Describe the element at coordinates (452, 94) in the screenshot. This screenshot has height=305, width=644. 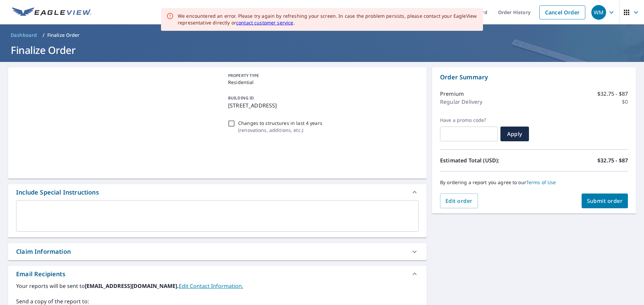
I see `p: Premium` at that location.